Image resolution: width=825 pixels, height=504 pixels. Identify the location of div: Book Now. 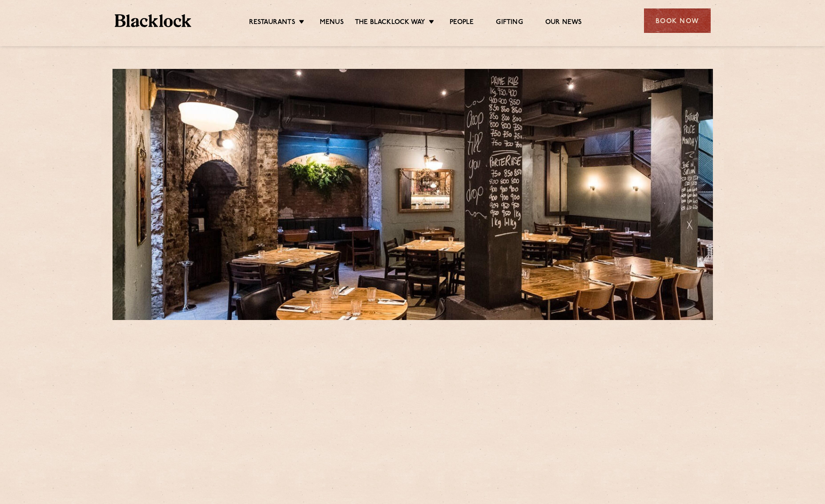
(677, 21).